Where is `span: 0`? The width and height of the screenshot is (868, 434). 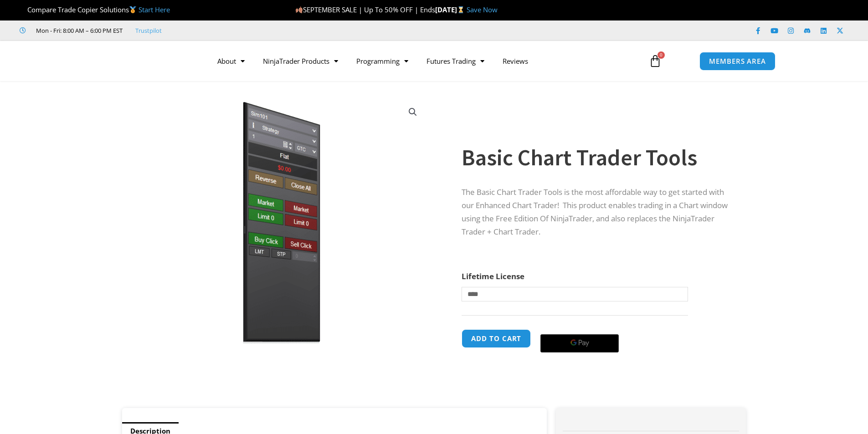
span: 0 is located at coordinates (661, 55).